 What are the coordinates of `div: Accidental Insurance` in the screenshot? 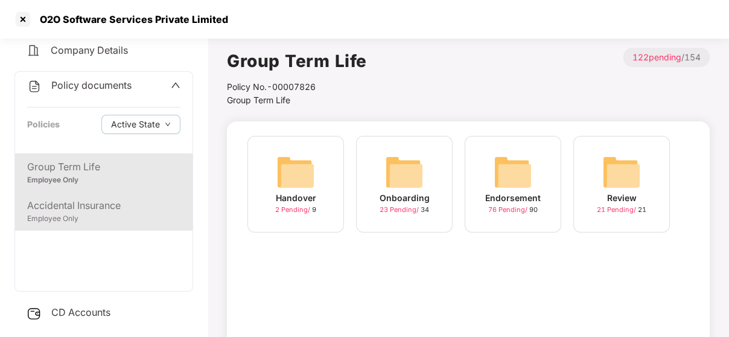 It's located at (104, 205).